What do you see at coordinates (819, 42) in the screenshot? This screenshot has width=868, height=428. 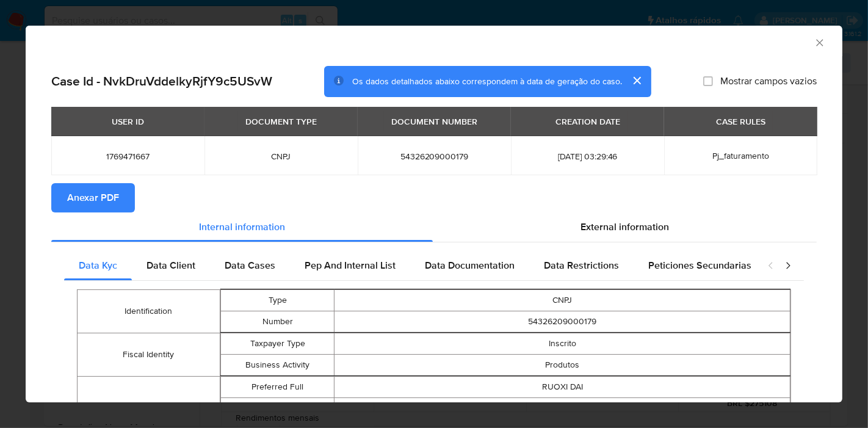 I see `button: Fechar a janela` at bounding box center [819, 42].